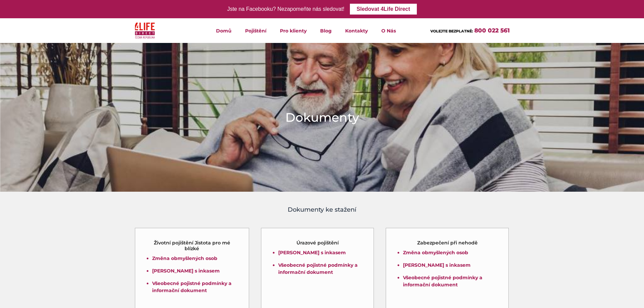 This screenshot has height=308, width=644. Describe the element at coordinates (317, 243) in the screenshot. I see `h5: Úrazové pojištění` at that location.